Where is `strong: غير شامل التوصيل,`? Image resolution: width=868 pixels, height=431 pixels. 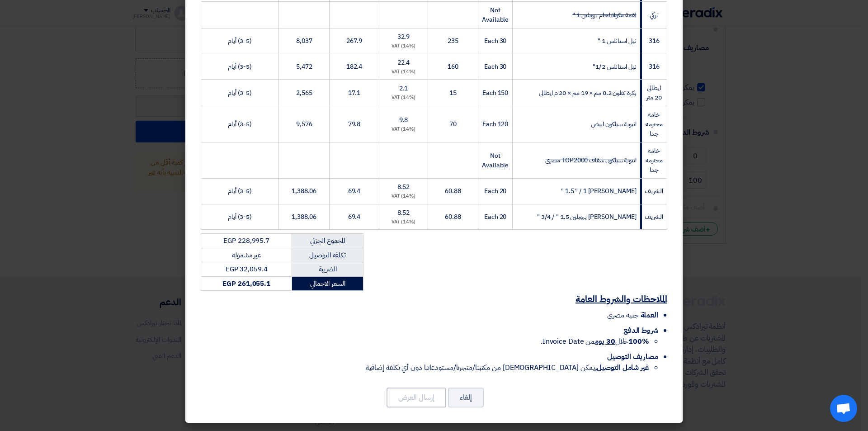
strong: غير شامل التوصيل, is located at coordinates (622, 368).